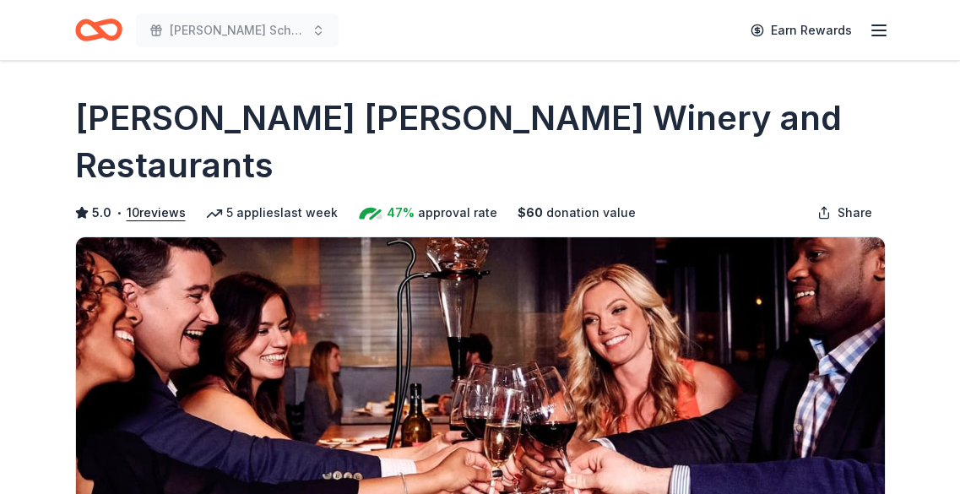  What do you see at coordinates (530, 213) in the screenshot?
I see `span: $ 60` at bounding box center [530, 213].